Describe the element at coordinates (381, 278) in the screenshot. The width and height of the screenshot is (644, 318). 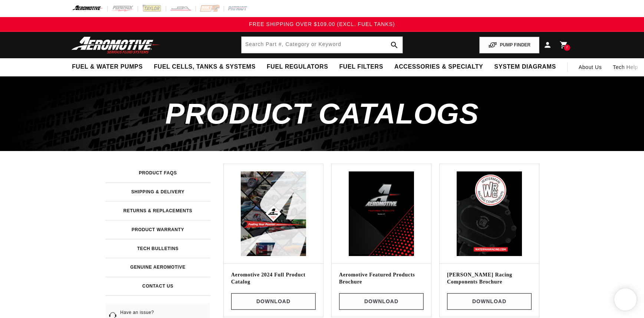
I see `h3: Aeromotive Featured Products Brochure` at that location.